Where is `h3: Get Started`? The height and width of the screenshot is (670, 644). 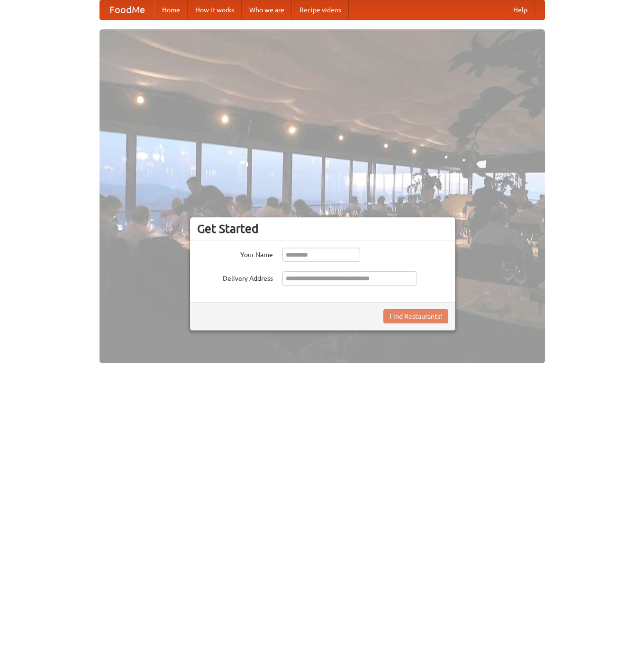
h3: Get Started is located at coordinates (323, 229).